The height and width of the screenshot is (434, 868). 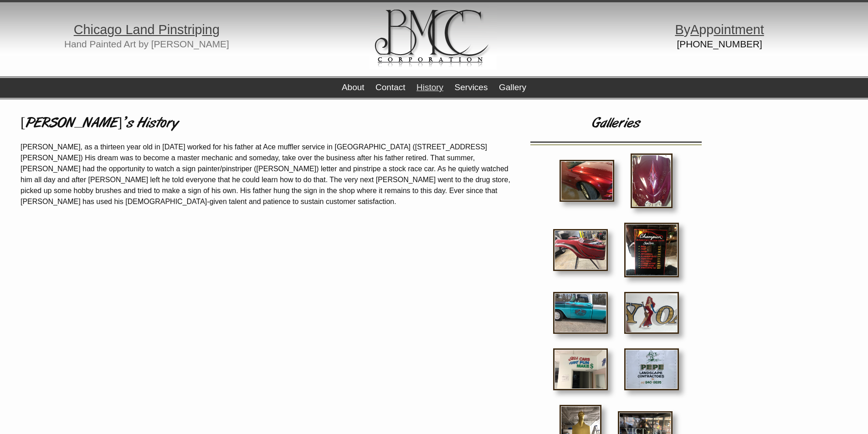 What do you see at coordinates (651, 370) in the screenshot?
I see `img: IMG_2395.jpg` at bounding box center [651, 370].